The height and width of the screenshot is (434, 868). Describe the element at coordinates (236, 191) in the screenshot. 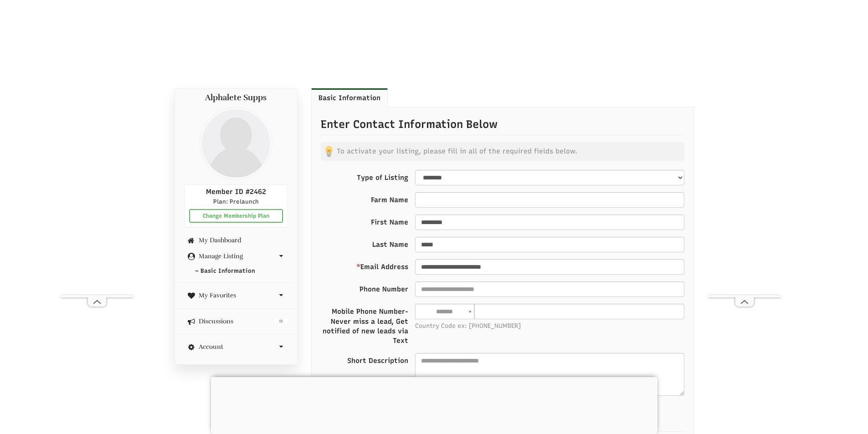

I see `span: Member ID #2462` at that location.